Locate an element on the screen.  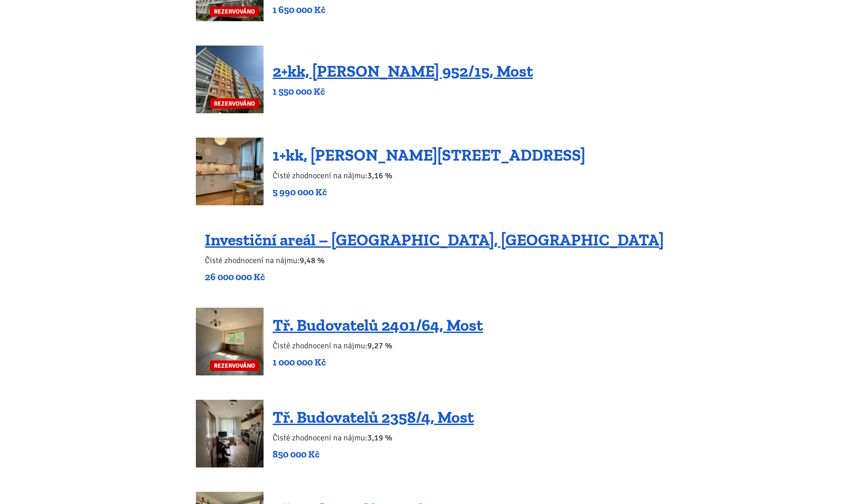
p: 26 000 000 Kč is located at coordinates (434, 277).